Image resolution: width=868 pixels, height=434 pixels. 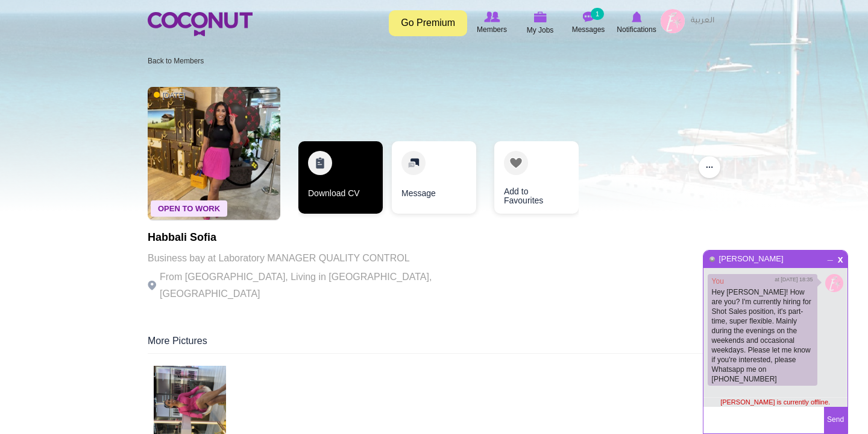 I want to click on h1: Habbali Sofia, so click(x=314, y=238).